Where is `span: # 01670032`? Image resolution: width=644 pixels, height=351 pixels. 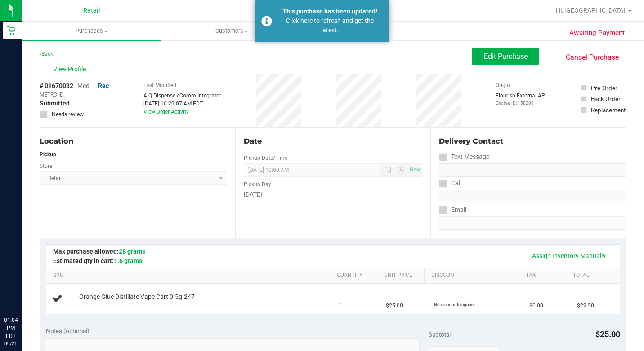 span: # 01670032 is located at coordinates (56, 86).